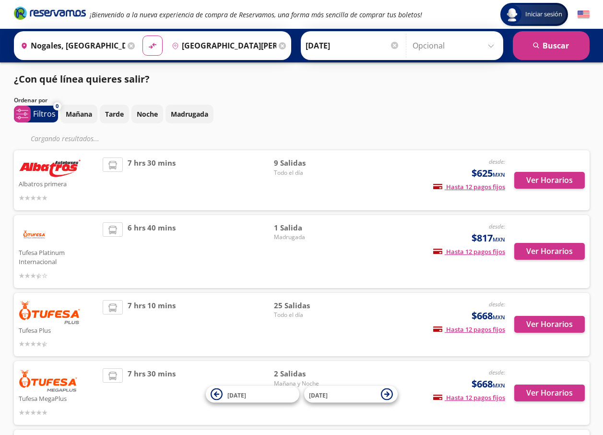 This screenshot has height=435, width=603. I want to click on span: Madrugada, so click(307, 237).